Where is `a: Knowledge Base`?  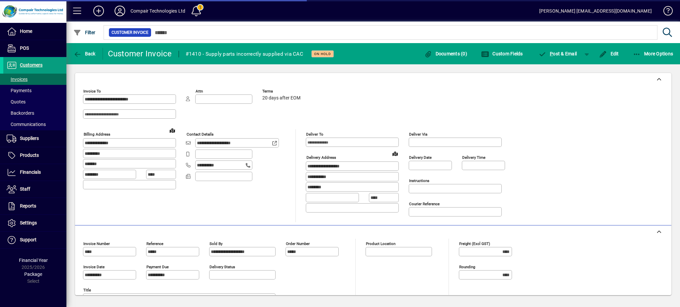 a: Knowledge Base is located at coordinates (665, 12).